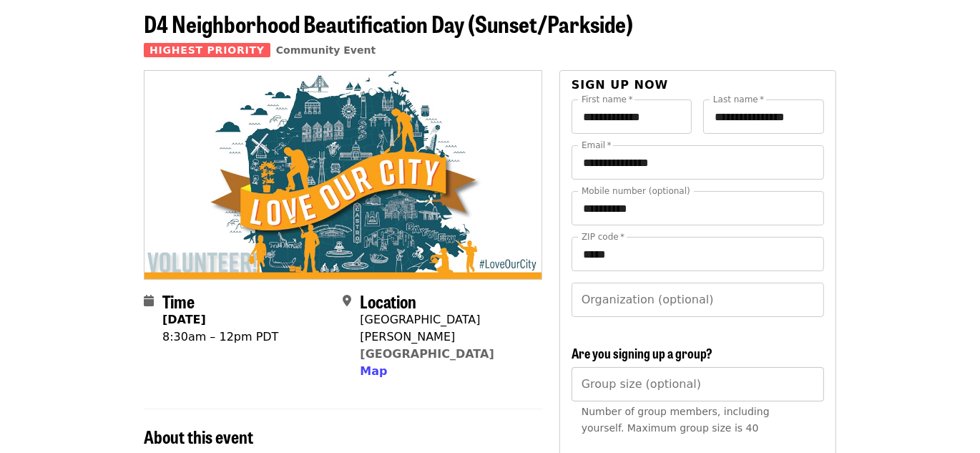 The image size is (980, 453). I want to click on div: 8:30am – 12pm PDT, so click(220, 337).